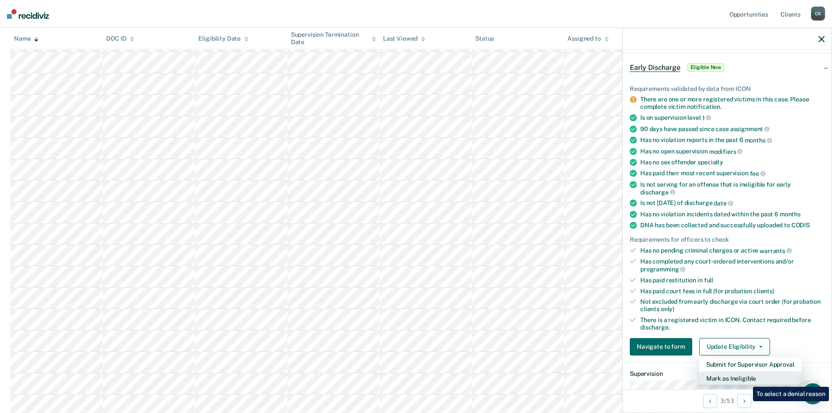 The image size is (832, 413). Describe the element at coordinates (733, 324) in the screenshot. I see `div: There is a registered victim in ICON. Contact required before` at that location.